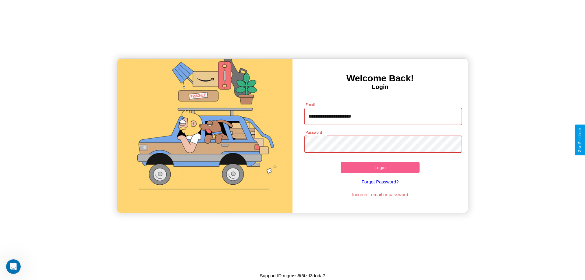 This screenshot has width=585, height=280. Describe the element at coordinates (292, 275) in the screenshot. I see `p: Support ID: mgmss6t5tzrl3doda7` at that location.